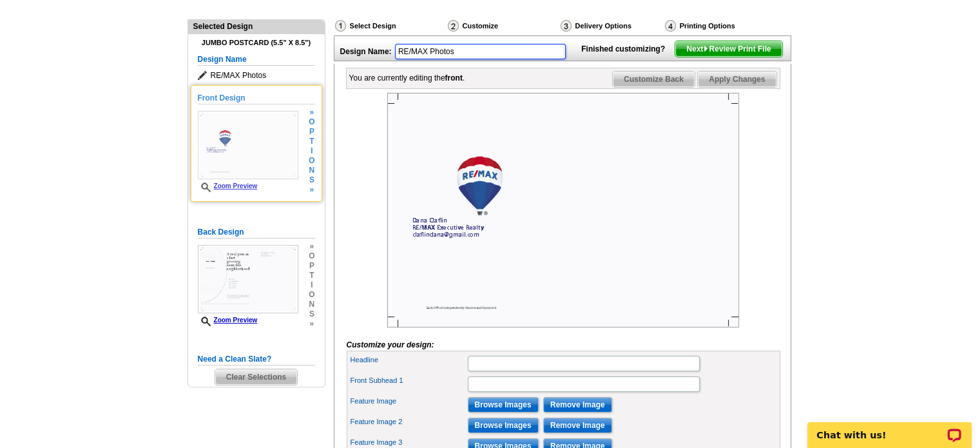 The width and height of the screenshot is (980, 448). Describe the element at coordinates (408, 400) in the screenshot. I see `label: Feature Image` at that location.